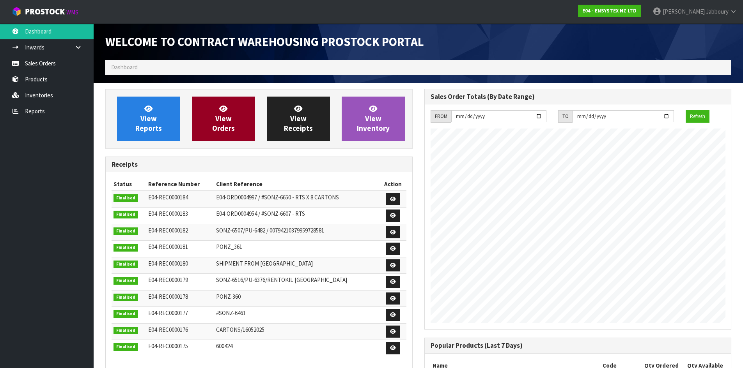  I want to click on a: ViewReceipts, so click(298, 119).